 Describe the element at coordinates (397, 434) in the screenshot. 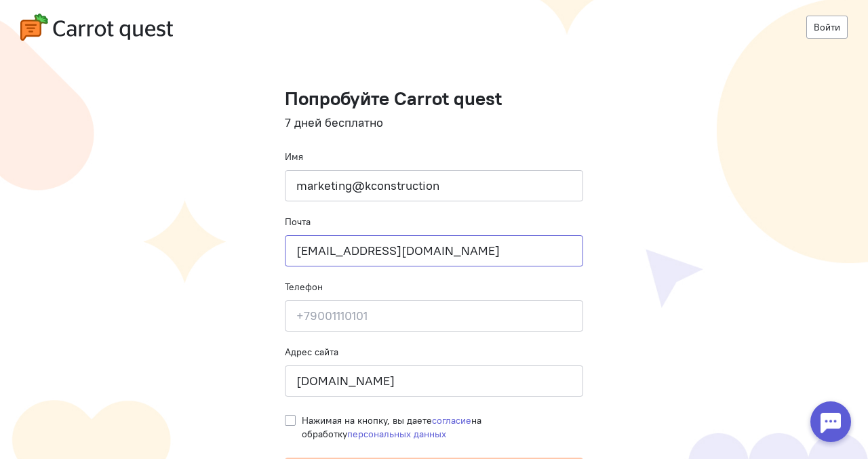

I see `a: персональных данных` at that location.